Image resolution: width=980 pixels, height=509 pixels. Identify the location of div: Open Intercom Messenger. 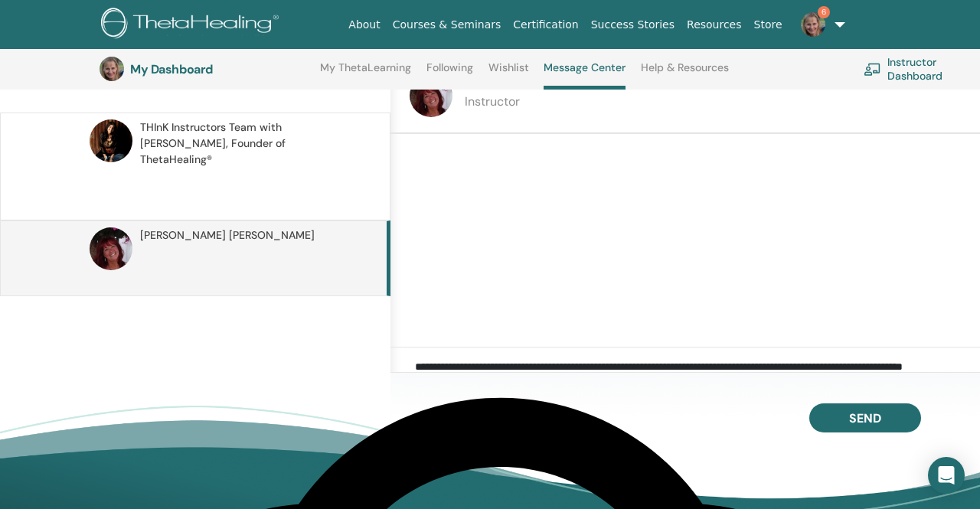
(946, 475).